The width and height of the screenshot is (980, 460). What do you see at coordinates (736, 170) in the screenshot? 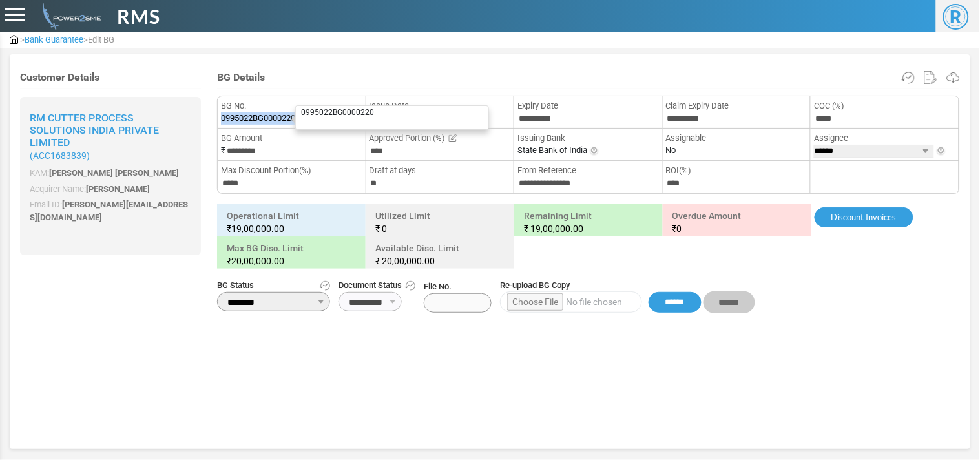
I see `span: ROI(%)` at bounding box center [736, 170].